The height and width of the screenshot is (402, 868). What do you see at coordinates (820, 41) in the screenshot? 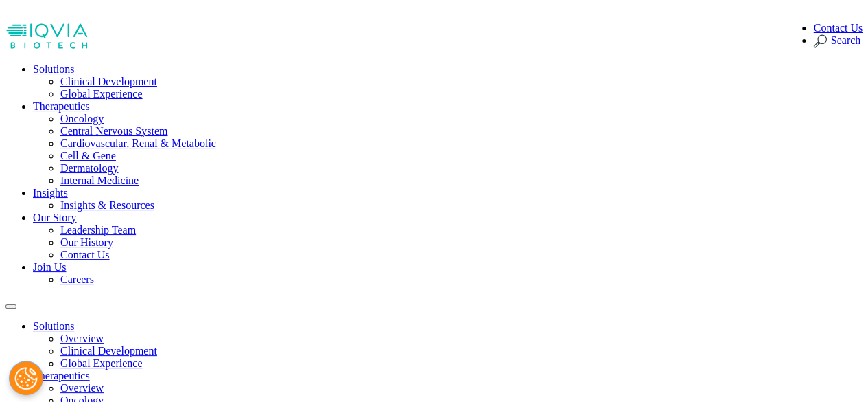
I see `img: search.svg` at bounding box center [820, 41].